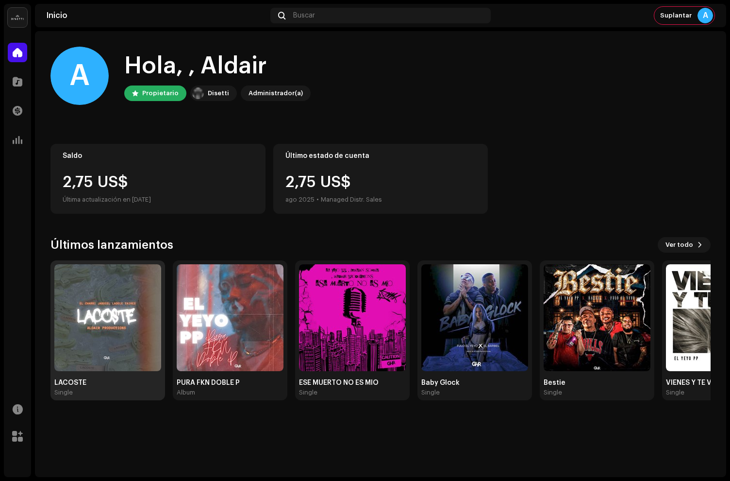 The image size is (730, 481). What do you see at coordinates (108, 318) in the screenshot?
I see `img: 0776817b-49b3-401b-a054-a993a0ff7f01` at bounding box center [108, 318].